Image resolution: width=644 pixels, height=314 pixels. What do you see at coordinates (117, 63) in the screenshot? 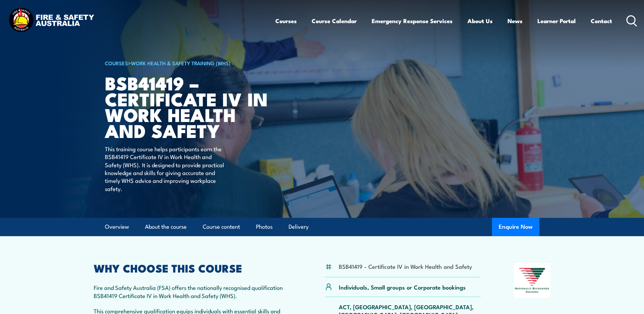
I see `a: COURSES` at bounding box center [117, 63].